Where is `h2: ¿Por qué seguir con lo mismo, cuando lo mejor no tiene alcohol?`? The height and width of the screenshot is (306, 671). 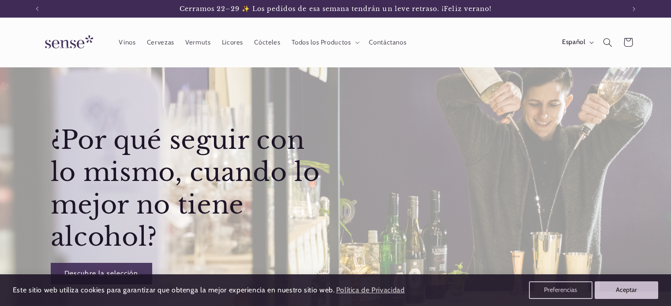 h2: ¿Por qué seguir con lo mismo, cuando lo mejor no tiene alcohol? is located at coordinates (192, 189).